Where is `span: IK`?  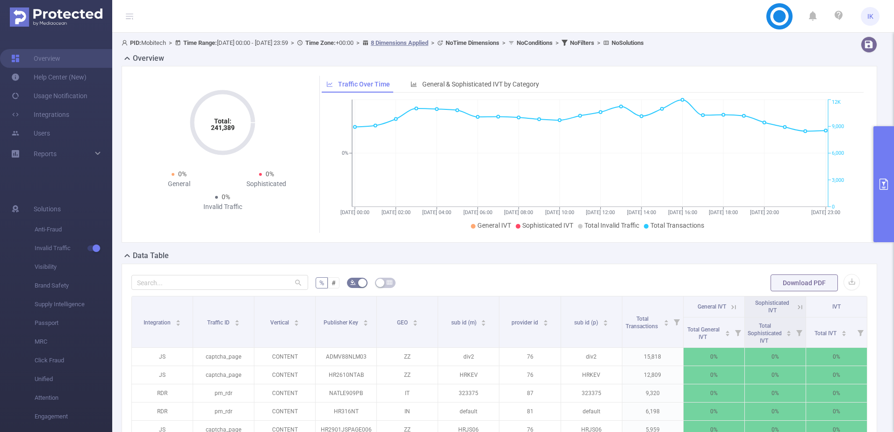
span: IK is located at coordinates (870, 16).